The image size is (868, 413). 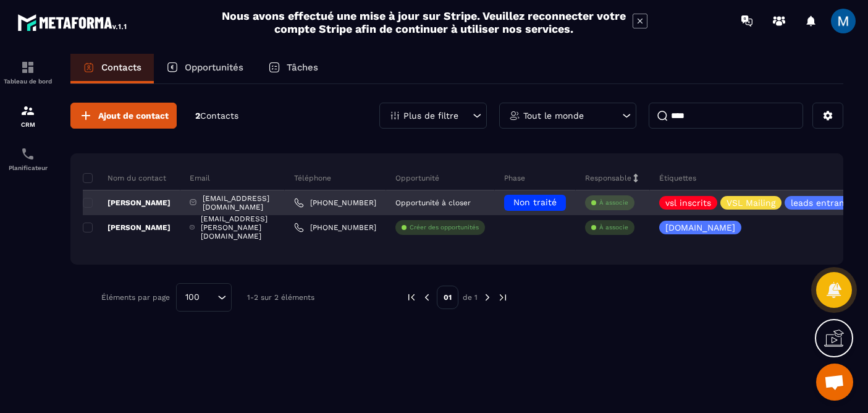 What do you see at coordinates (302, 68) in the screenshot?
I see `p: Tâches` at bounding box center [302, 68].